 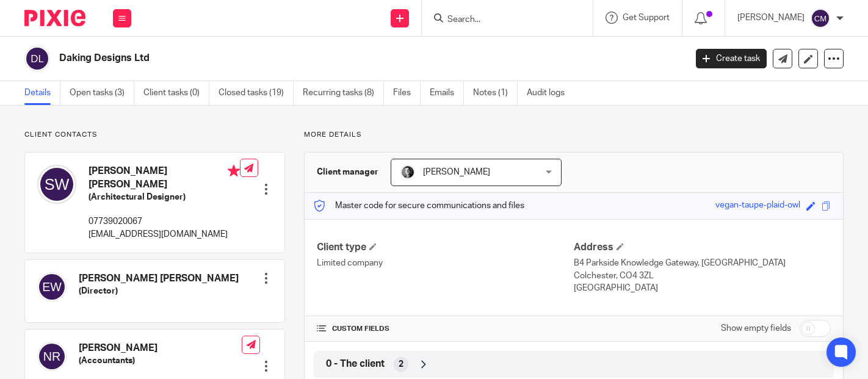 I want to click on a: Closed tasks (19), so click(x=256, y=92).